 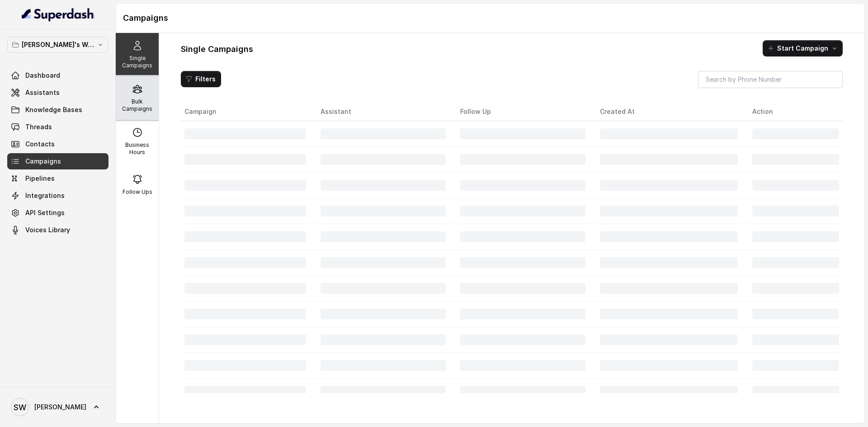 What do you see at coordinates (58, 127) in the screenshot?
I see `a: Threads` at bounding box center [58, 127].